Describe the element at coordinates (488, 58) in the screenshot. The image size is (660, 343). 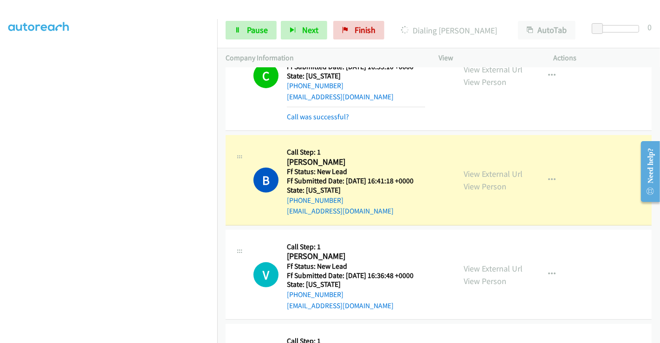
I see `p: View` at that location.